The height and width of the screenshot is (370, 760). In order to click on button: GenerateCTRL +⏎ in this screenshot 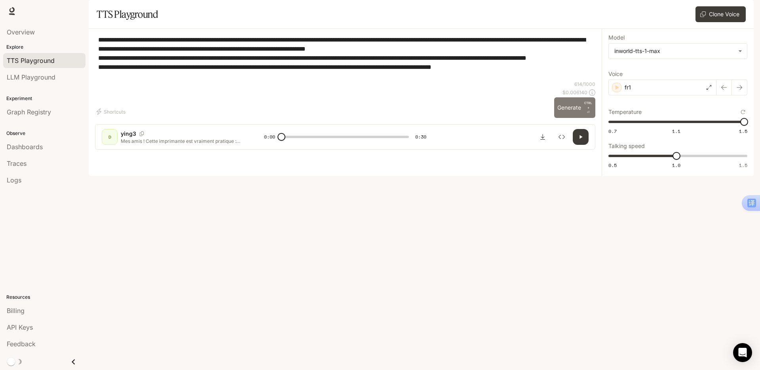, I will do `click(574, 108)`.